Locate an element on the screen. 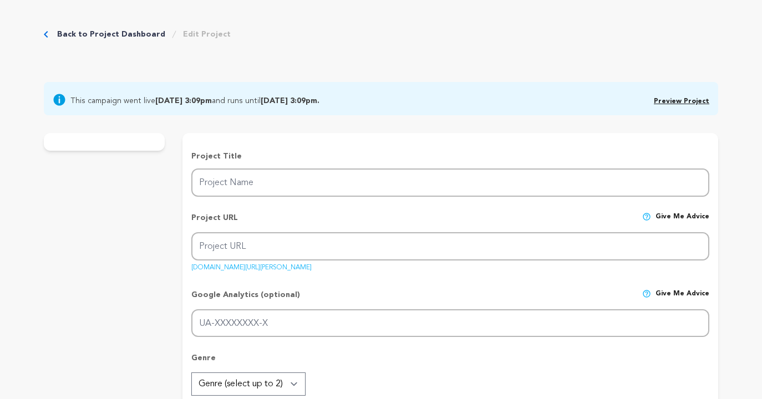  a: Back to Project Dashboard is located at coordinates (111, 34).